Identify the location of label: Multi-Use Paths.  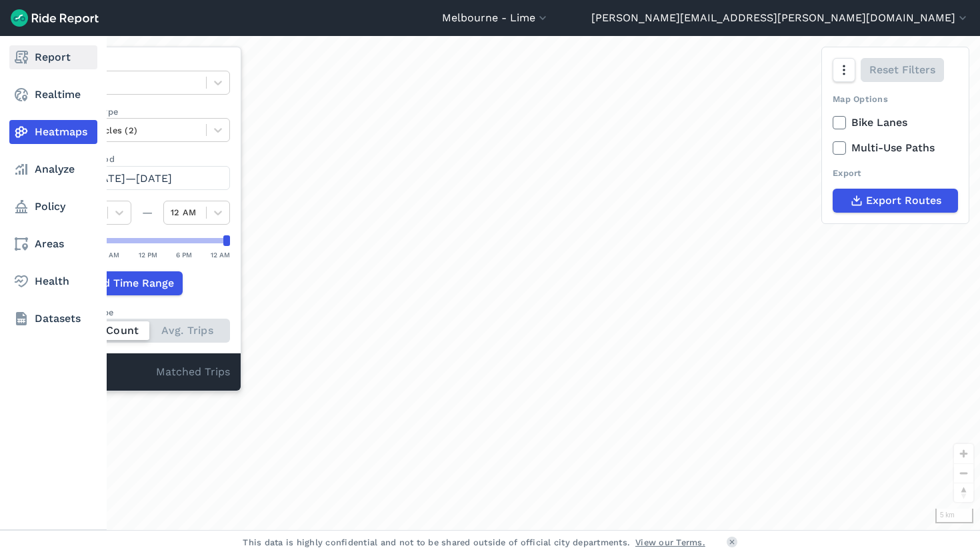
(895, 148).